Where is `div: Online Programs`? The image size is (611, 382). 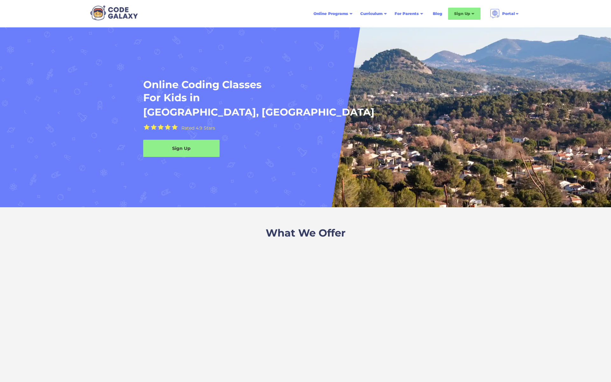 div: Online Programs is located at coordinates (331, 14).